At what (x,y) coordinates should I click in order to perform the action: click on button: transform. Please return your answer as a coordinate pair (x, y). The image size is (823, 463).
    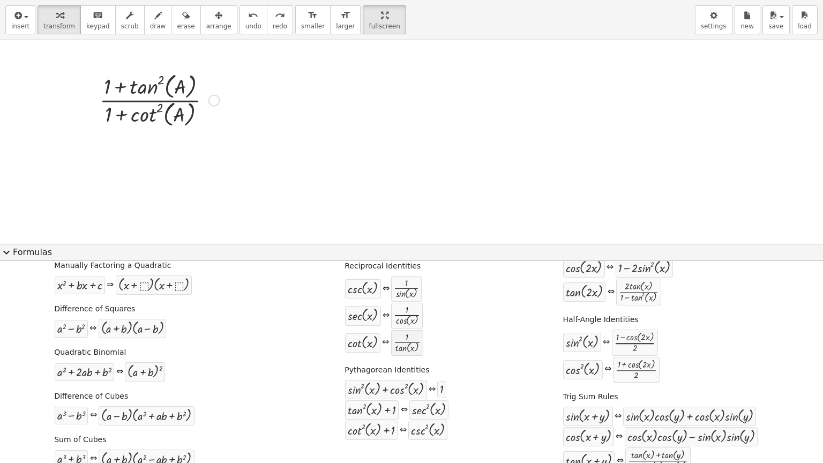
    Looking at the image, I should click on (59, 20).